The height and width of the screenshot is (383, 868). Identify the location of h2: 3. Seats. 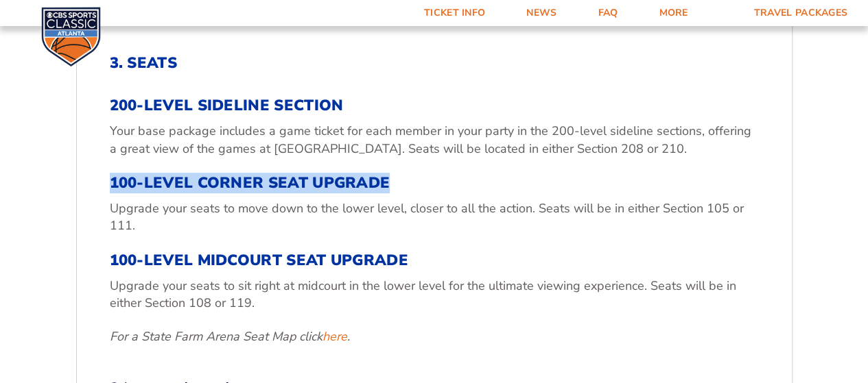
(434, 63).